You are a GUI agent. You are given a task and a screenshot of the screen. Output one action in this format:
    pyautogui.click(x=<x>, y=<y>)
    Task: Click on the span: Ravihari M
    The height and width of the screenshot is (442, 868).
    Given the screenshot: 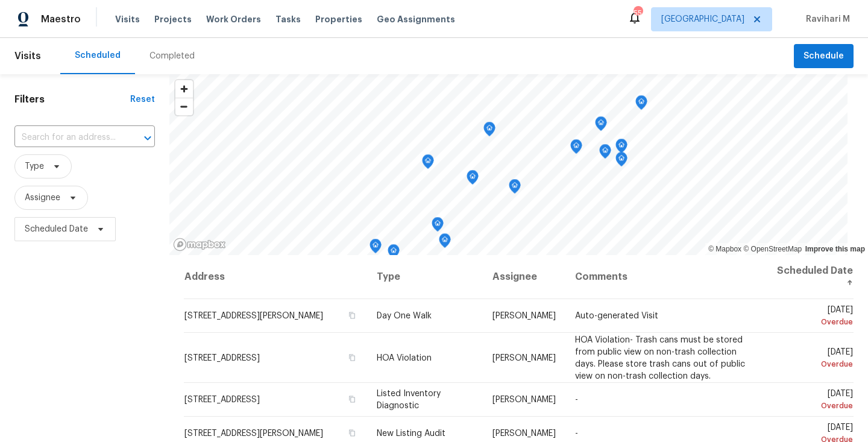 What is the action you would take?
    pyautogui.click(x=825, y=19)
    